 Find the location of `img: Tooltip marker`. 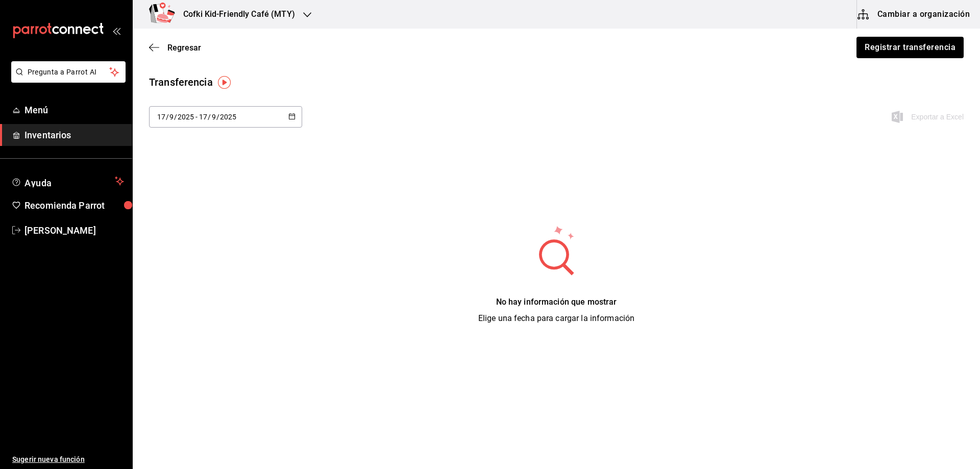

img: Tooltip marker is located at coordinates (224, 82).